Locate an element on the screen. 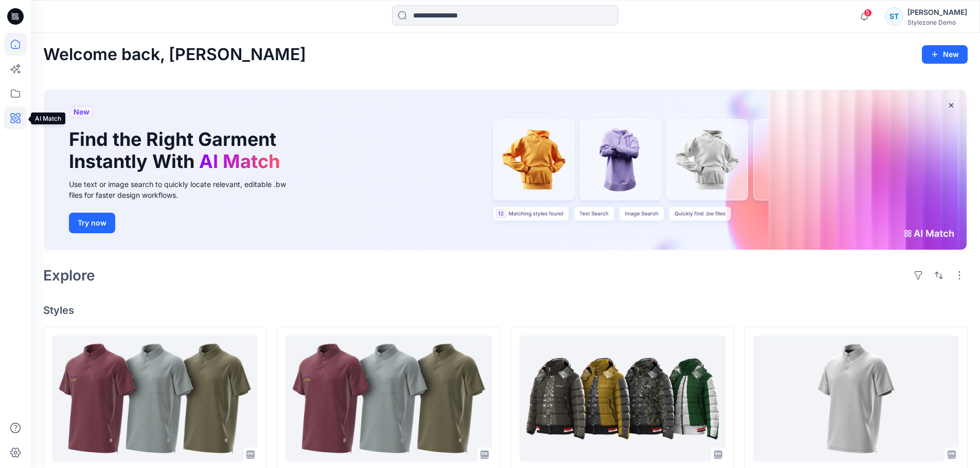 Image resolution: width=980 pixels, height=468 pixels. span: New is located at coordinates (81, 112).